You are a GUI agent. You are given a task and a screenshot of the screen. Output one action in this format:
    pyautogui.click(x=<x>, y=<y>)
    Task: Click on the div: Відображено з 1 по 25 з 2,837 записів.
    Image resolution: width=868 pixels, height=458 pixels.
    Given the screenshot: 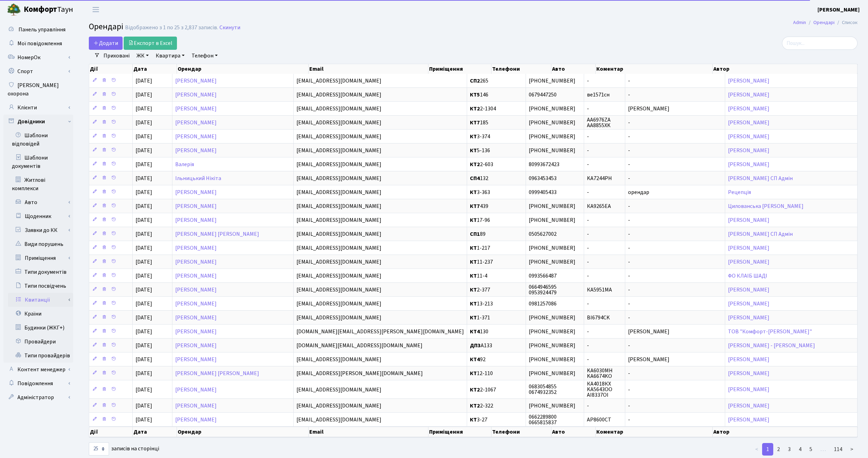 What is the action you would take?
    pyautogui.click(x=172, y=27)
    